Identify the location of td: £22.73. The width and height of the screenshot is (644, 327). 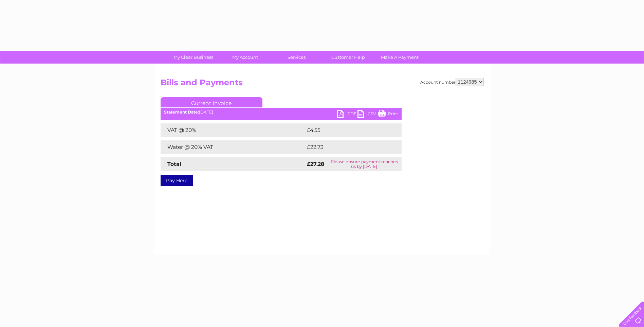
(346, 147).